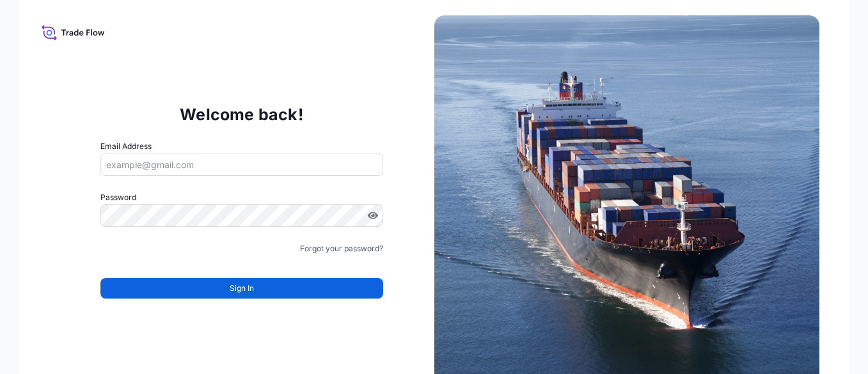 This screenshot has width=868, height=374. I want to click on button: Show password, so click(373, 216).